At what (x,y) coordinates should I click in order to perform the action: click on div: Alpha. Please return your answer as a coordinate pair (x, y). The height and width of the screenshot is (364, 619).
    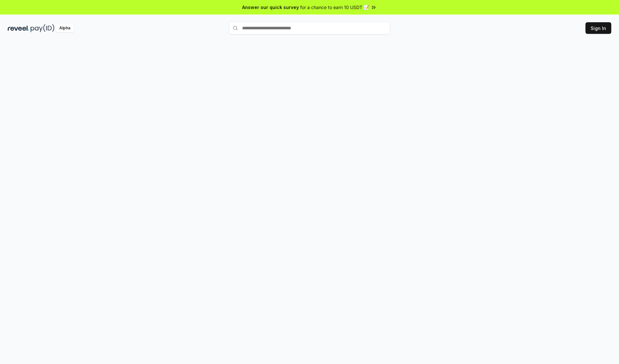
    Looking at the image, I should click on (65, 28).